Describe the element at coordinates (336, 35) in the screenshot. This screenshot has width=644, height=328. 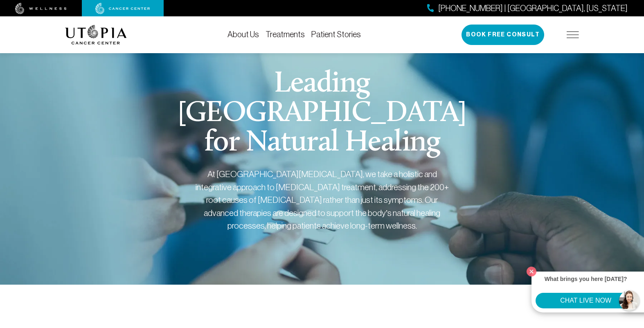
I see `a: Patient Stories` at that location.